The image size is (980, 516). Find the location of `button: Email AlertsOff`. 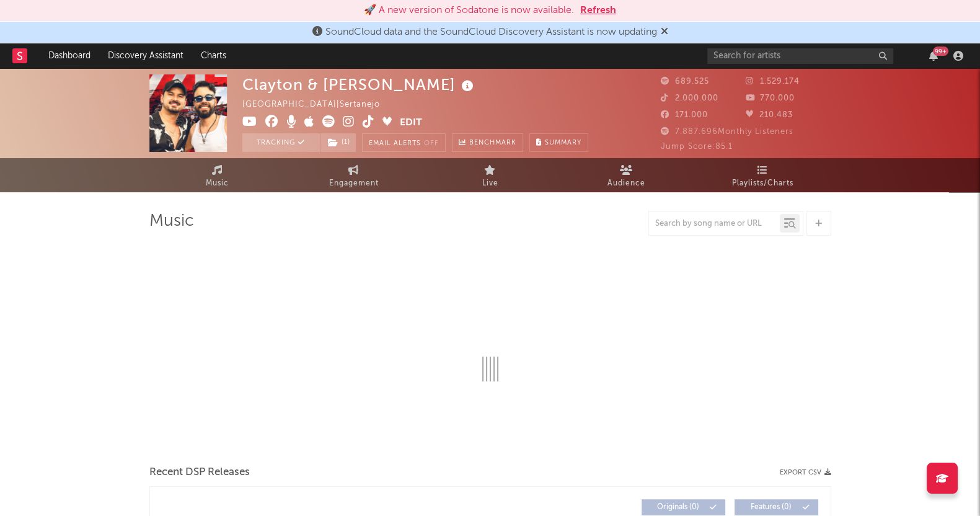

button: Email AlertsOff is located at coordinates (404, 143).